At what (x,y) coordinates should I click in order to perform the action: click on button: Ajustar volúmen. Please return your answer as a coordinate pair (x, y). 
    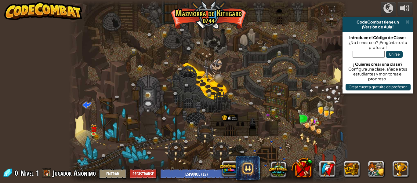
    Looking at the image, I should click on (405, 9).